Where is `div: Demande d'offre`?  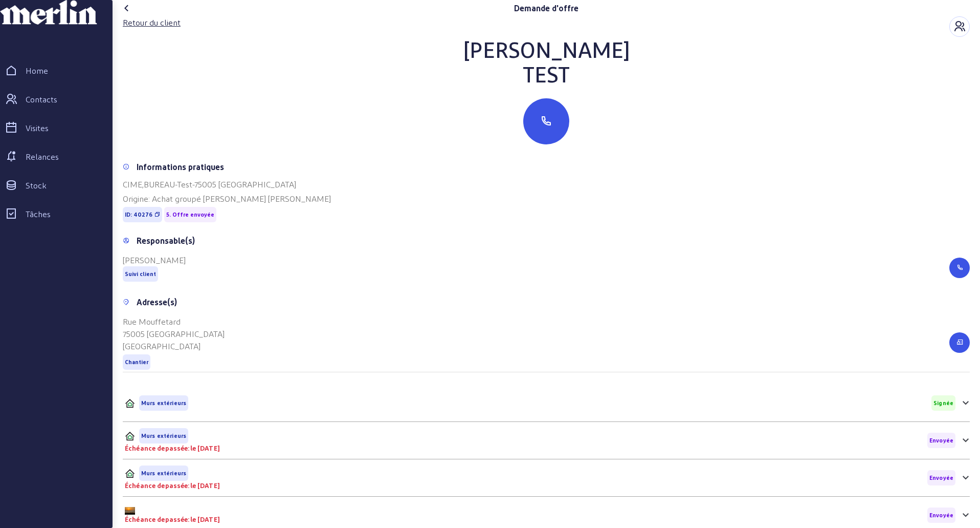 div: Demande d'offre is located at coordinates (546, 8).